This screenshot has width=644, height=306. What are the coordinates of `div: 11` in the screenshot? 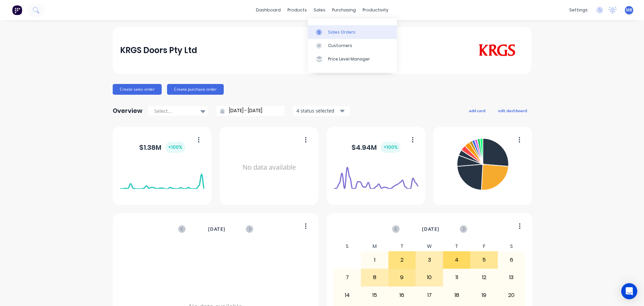 It's located at (457, 278).